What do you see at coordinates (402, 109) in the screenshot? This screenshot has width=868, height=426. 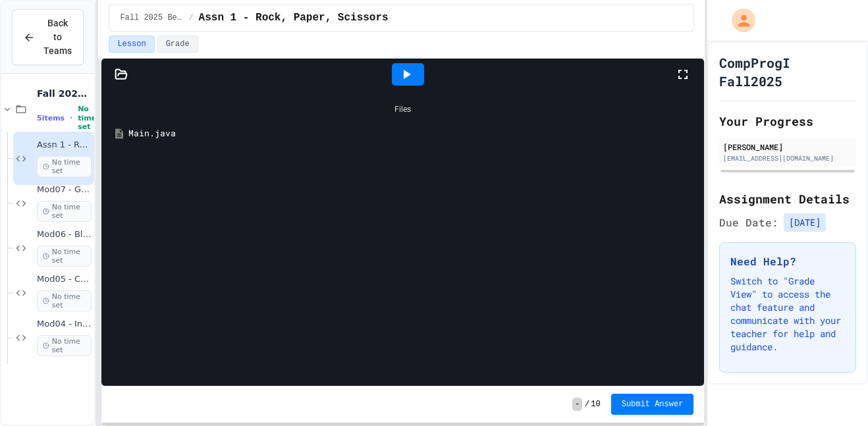 I see `div: Files` at bounding box center [402, 109].